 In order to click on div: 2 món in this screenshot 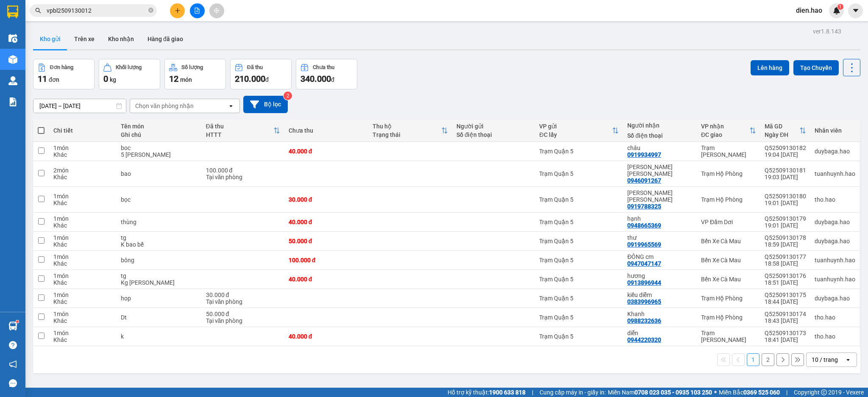, I will do `click(82, 171)`.